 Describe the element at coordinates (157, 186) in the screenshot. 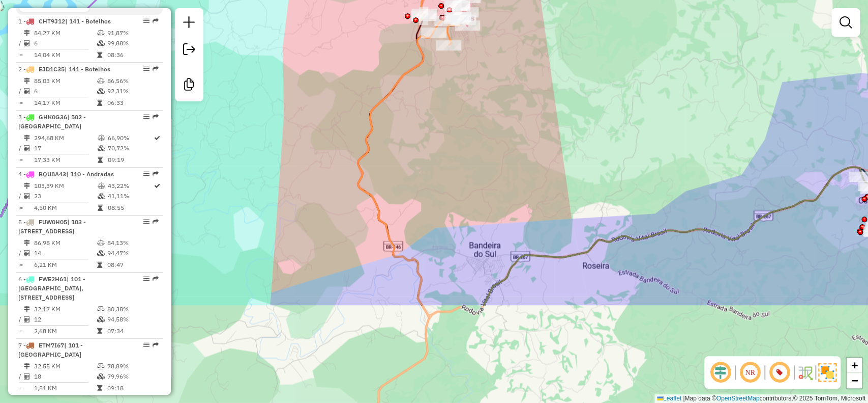

I see `i: Rota otimizada` at that location.